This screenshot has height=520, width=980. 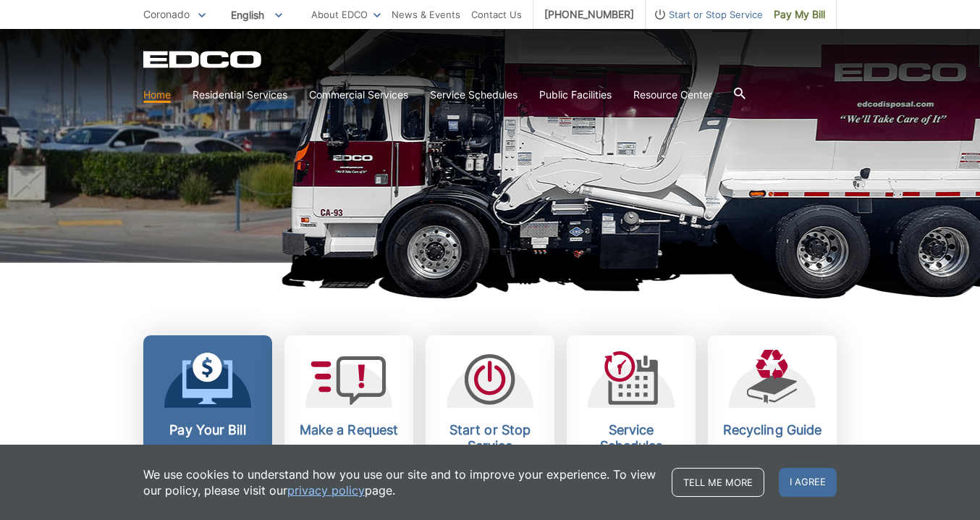 What do you see at coordinates (326, 490) in the screenshot?
I see `a: privacy policy` at bounding box center [326, 490].